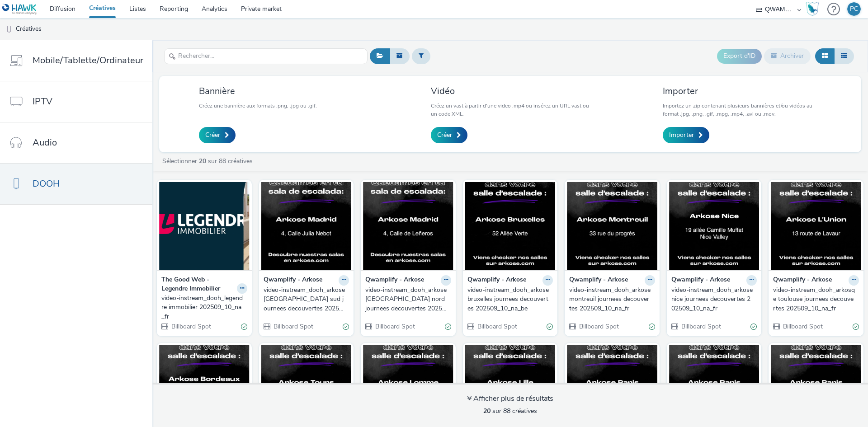 The width and height of the screenshot is (868, 427). What do you see at coordinates (510, 91) in the screenshot?
I see `h3: Vidéo` at bounding box center [510, 91].